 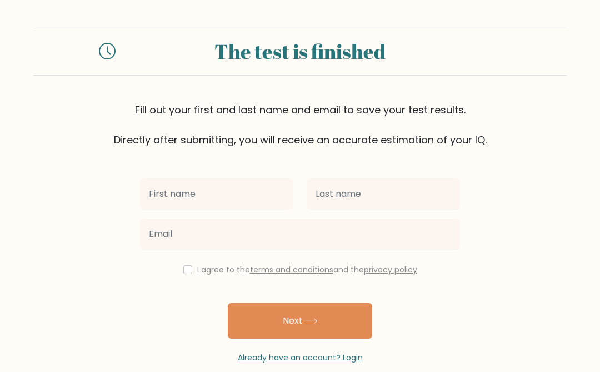 I want to click on a: Already have an account? Login, so click(x=300, y=357).